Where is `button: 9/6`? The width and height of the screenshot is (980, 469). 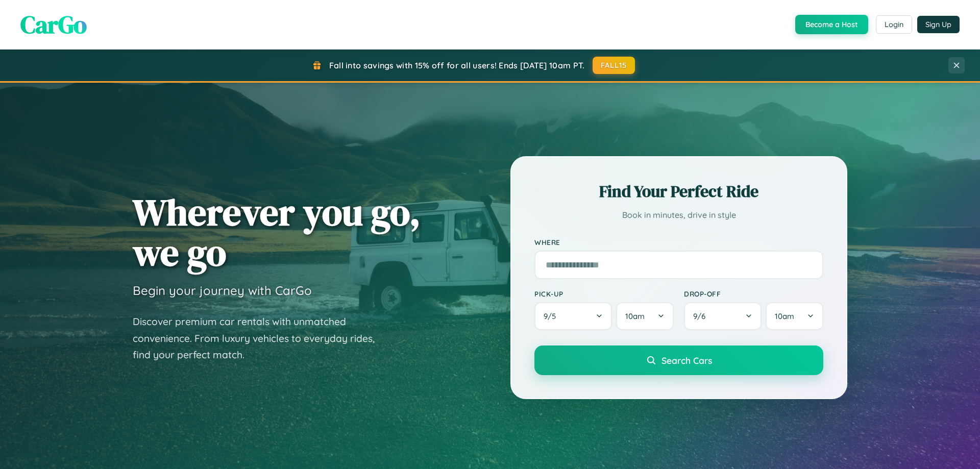
button: 9/6 is located at coordinates (723, 316).